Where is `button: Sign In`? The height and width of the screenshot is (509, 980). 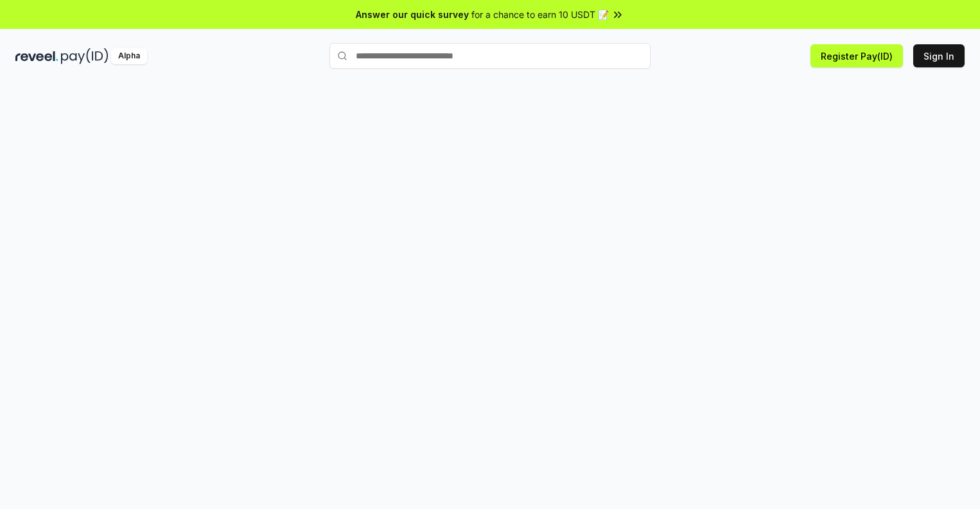
button: Sign In is located at coordinates (939, 56).